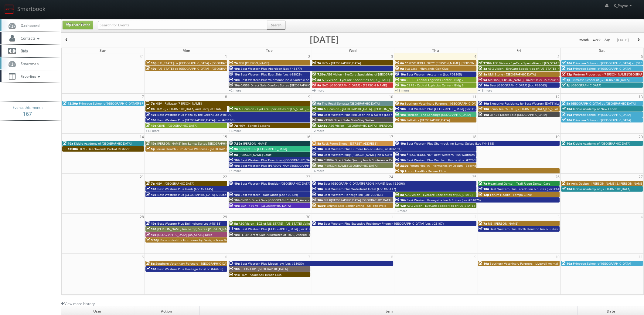  I want to click on a: +8 more, so click(235, 131).